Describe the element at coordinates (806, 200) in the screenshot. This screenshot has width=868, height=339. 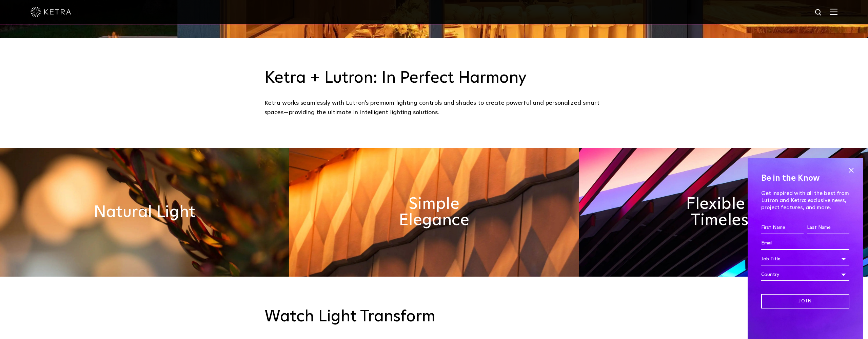
I see `p: Get inspired with all the best from Lutron and Ketra: exclusive news, project features, and more.` at that location.